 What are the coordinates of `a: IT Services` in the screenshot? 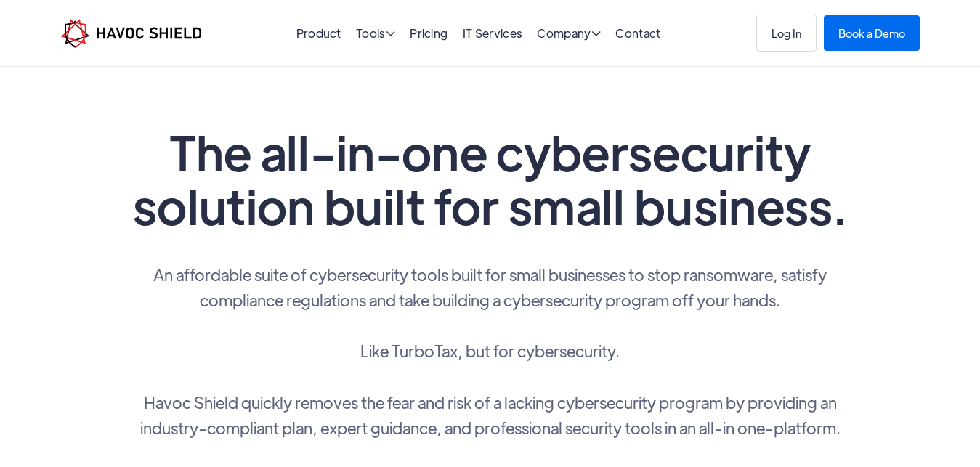 It's located at (492, 32).